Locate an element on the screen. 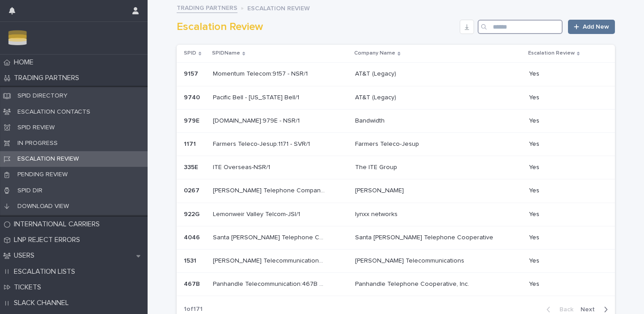  div: Search is located at coordinates (520, 27).